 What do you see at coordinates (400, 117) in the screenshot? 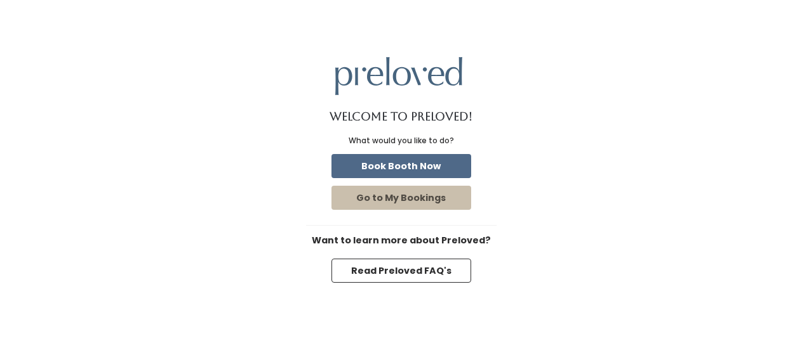
I see `h1: Welcome to Preloved!` at bounding box center [400, 117].